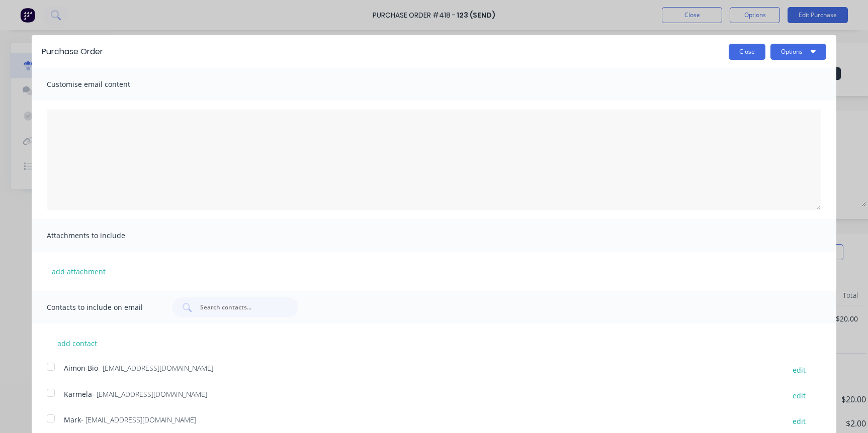  Describe the element at coordinates (77, 343) in the screenshot. I see `button: add contact` at that location.